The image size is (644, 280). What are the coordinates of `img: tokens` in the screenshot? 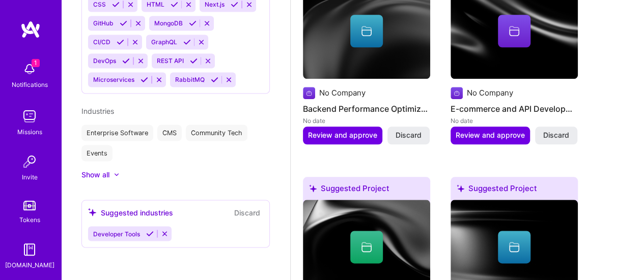 It's located at (29, 205).